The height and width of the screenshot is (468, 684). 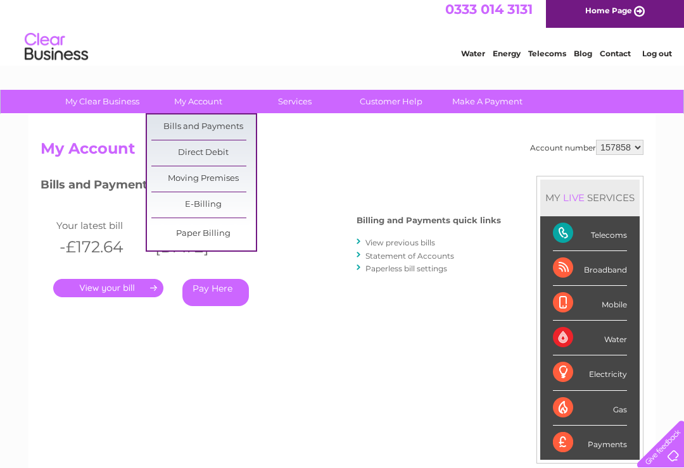 What do you see at coordinates (406, 268) in the screenshot?
I see `a: Paperless bill settings` at bounding box center [406, 268].